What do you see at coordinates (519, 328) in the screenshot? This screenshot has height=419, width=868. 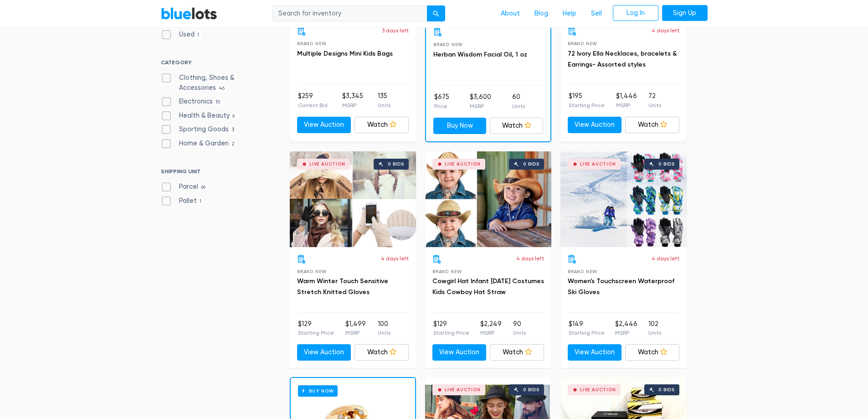 I see `li: 90` at bounding box center [519, 328].